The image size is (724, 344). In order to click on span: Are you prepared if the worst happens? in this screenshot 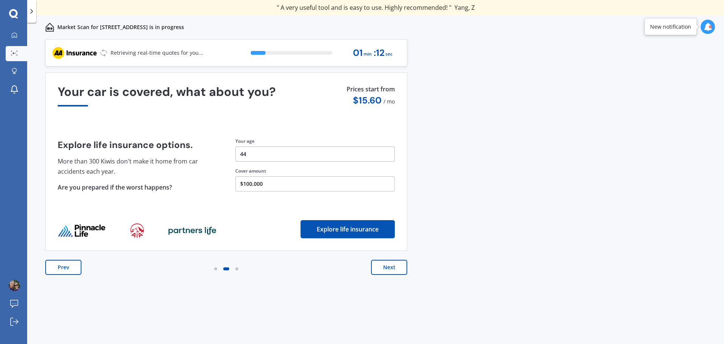, I will do `click(115, 187)`.